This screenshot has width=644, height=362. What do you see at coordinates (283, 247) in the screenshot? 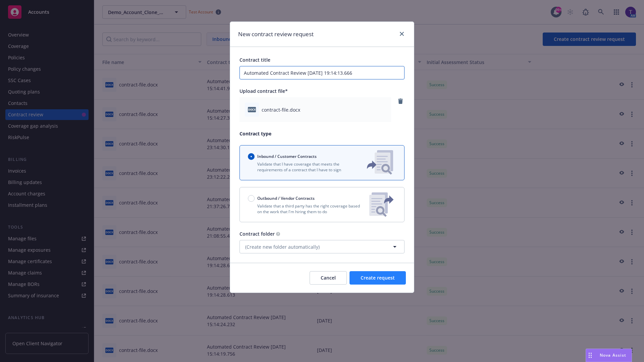
I see `span: (Create new folder automatically)` at bounding box center [283, 247].